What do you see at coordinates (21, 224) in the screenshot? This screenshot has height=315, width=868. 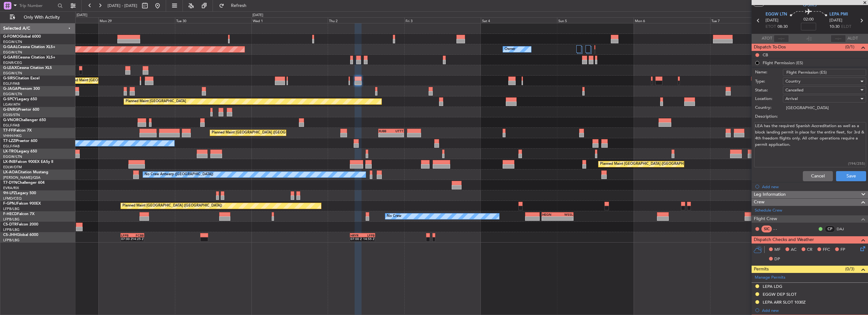 I see `a: CS-DTRFalcon 2000` at bounding box center [21, 224].